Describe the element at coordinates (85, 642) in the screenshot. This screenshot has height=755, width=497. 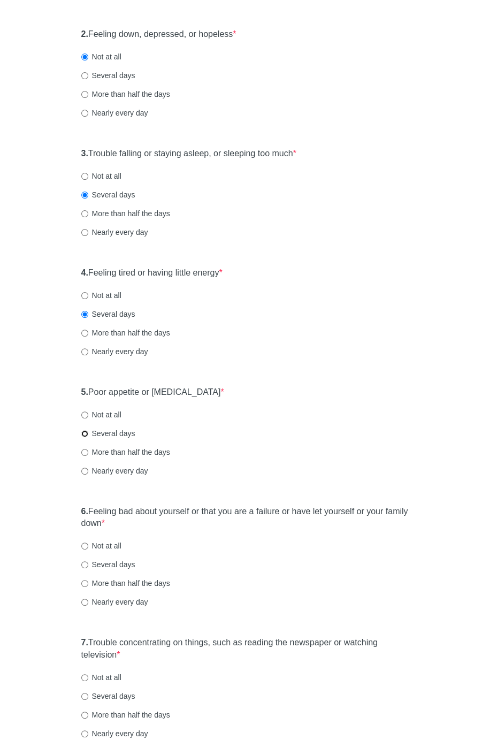
I see `strong: 7.` at that location.